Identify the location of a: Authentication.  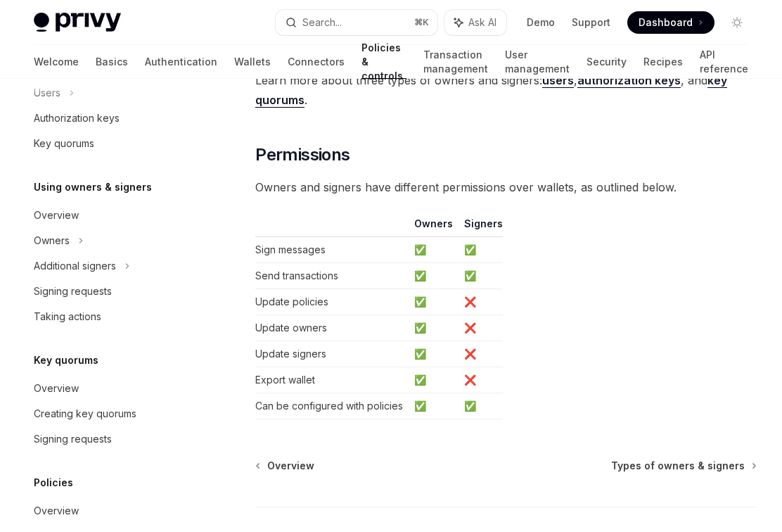
(180, 62).